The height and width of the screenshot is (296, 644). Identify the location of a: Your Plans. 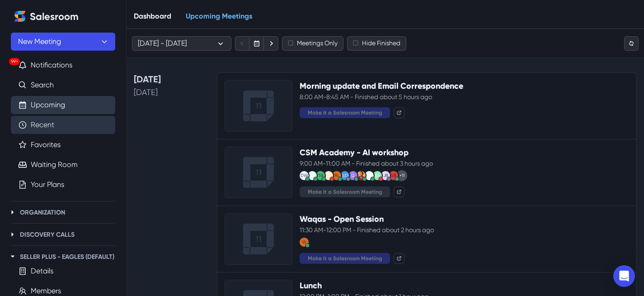
(47, 185).